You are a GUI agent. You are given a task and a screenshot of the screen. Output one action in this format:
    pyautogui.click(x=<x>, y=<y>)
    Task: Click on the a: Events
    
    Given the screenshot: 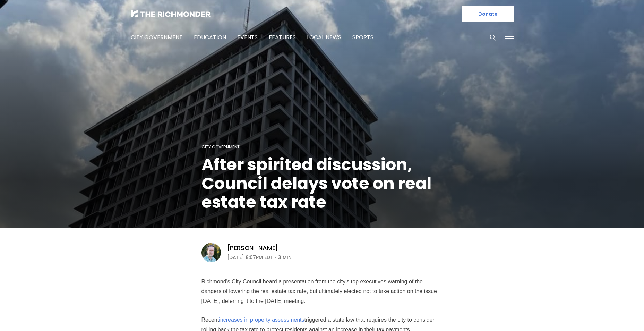 What is the action you would take?
    pyautogui.click(x=247, y=37)
    